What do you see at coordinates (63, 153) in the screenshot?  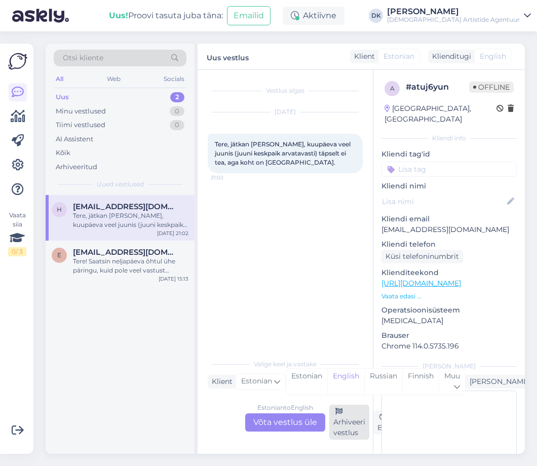 I see `div: Kõik` at bounding box center [63, 153].